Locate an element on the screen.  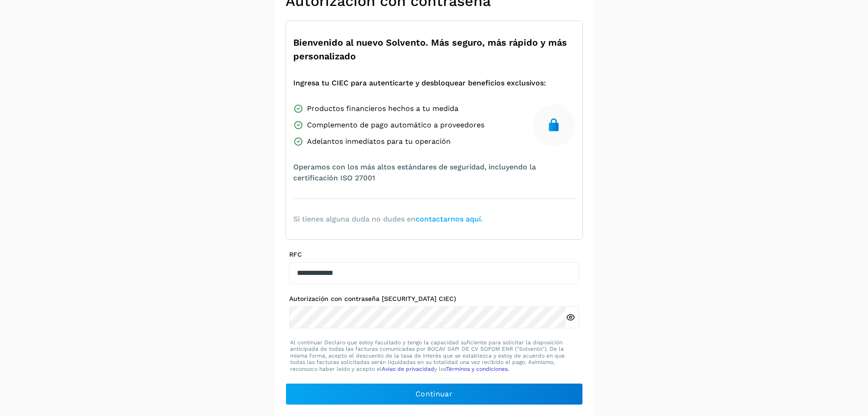
span: Bienvenido al nuevo Solvento. Más seguro, más rápido y más personalizado is located at coordinates (434, 49).